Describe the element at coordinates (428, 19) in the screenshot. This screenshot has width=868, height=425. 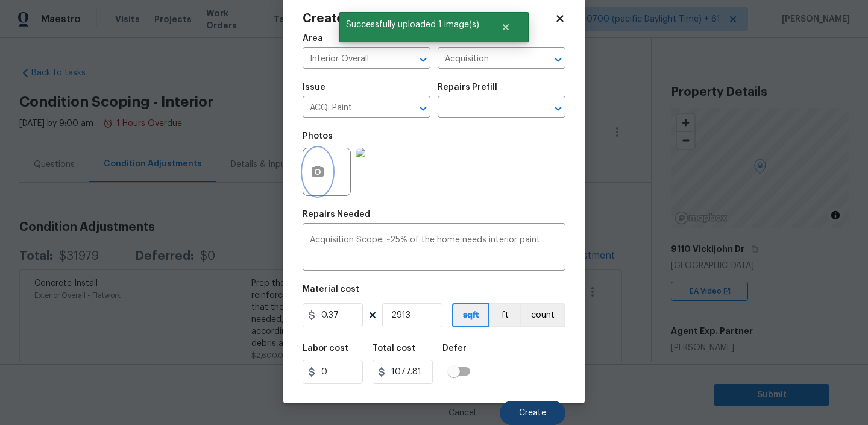
I see `h2: Create Condition Adjustment` at that location.